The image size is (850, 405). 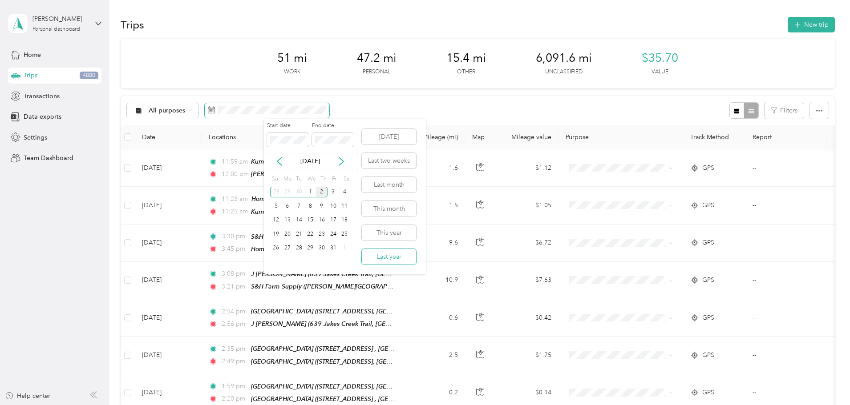 I want to click on span: 3:08 pm, so click(x=234, y=274).